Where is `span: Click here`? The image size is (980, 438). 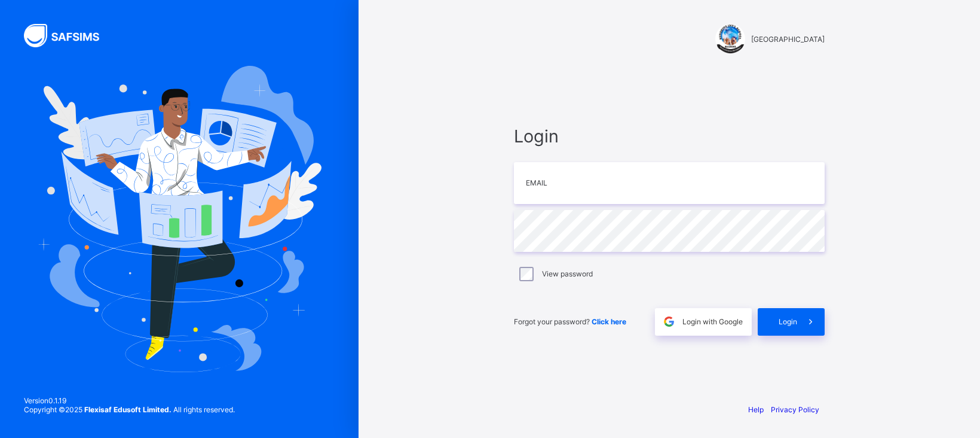 span: Click here is located at coordinates (609, 321).